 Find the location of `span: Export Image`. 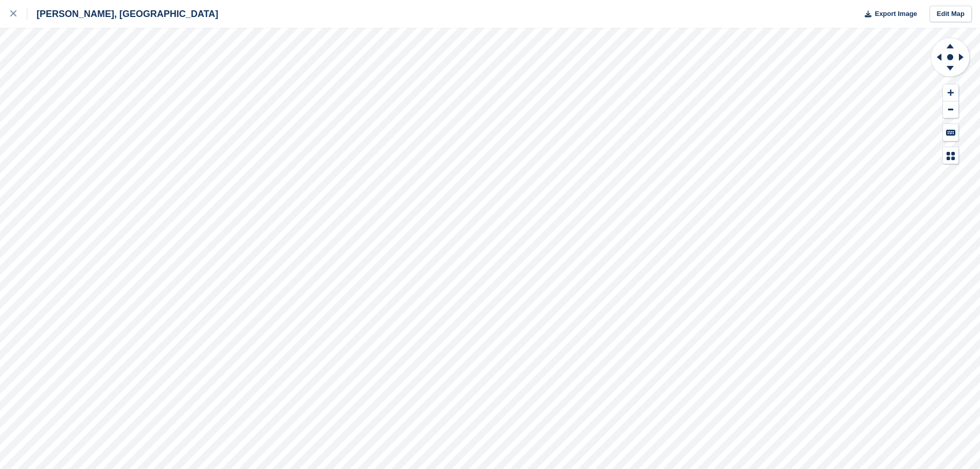

span: Export Image is located at coordinates (896, 14).